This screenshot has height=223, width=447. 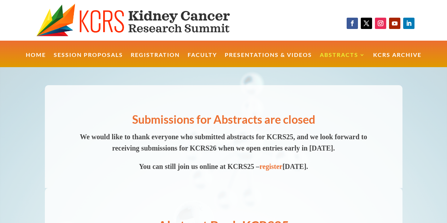 I want to click on img: KCRS generic logo wide, so click(x=145, y=20).